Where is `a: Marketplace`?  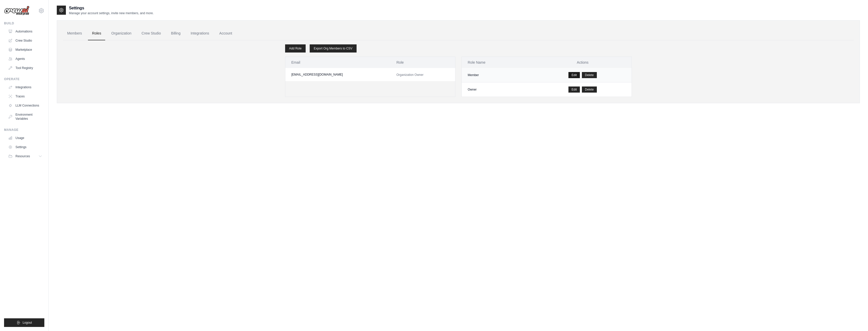 a: Marketplace is located at coordinates (25, 50).